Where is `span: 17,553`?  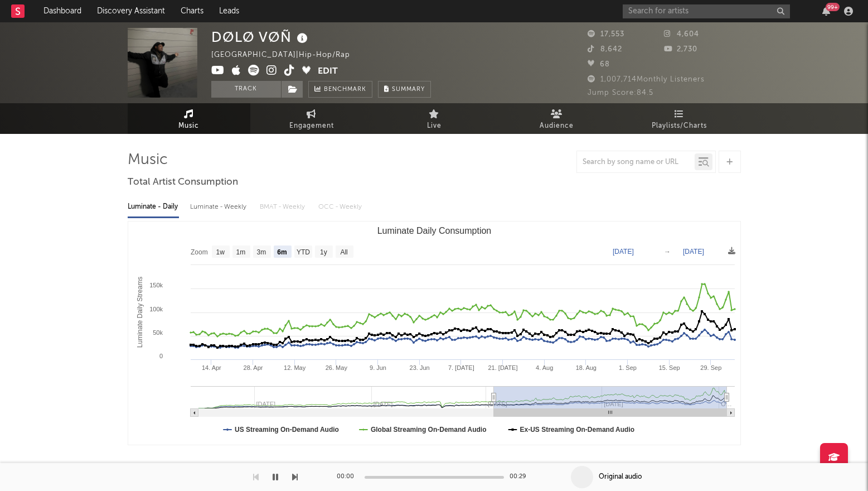 span: 17,553 is located at coordinates (606, 34).